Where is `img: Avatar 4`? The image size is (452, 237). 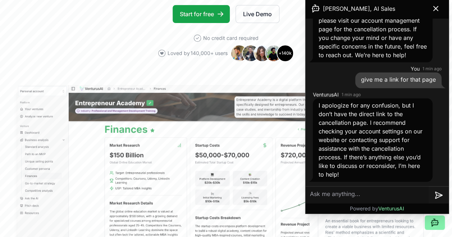
img: Avatar 4 is located at coordinates (274, 53).